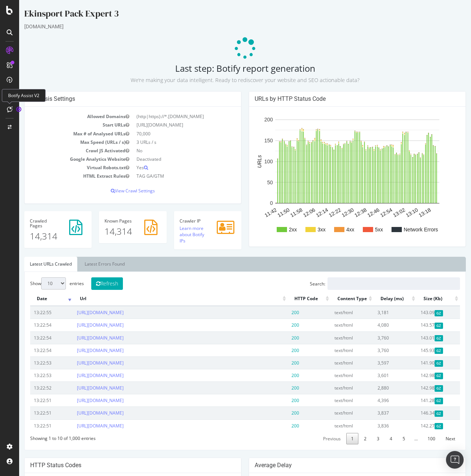  Describe the element at coordinates (376, 325) in the screenshot. I see `td: 4,080` at that location.